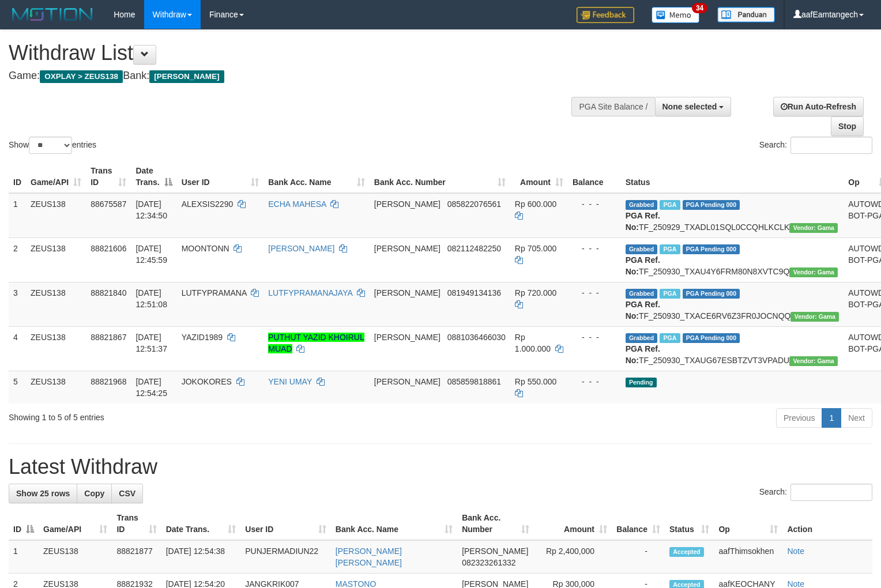  Describe the element at coordinates (832, 418) in the screenshot. I see `a: 1` at that location.